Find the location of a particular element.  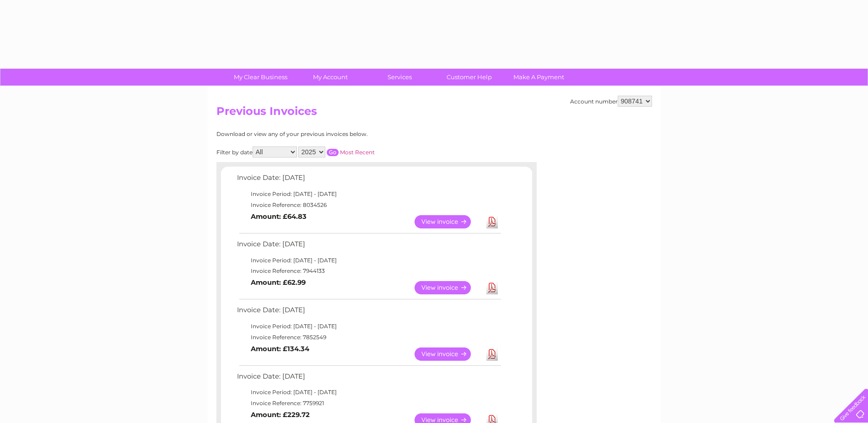

td: Invoice Reference: 7759921 is located at coordinates (368, 403).